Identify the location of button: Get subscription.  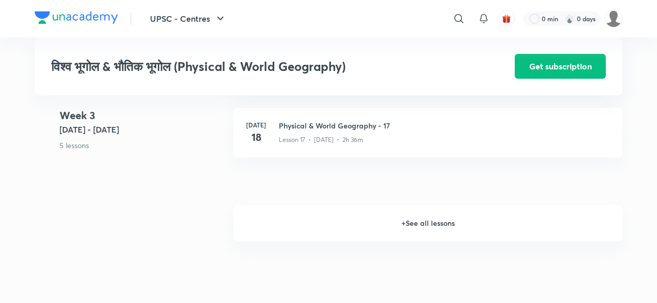
(560, 66).